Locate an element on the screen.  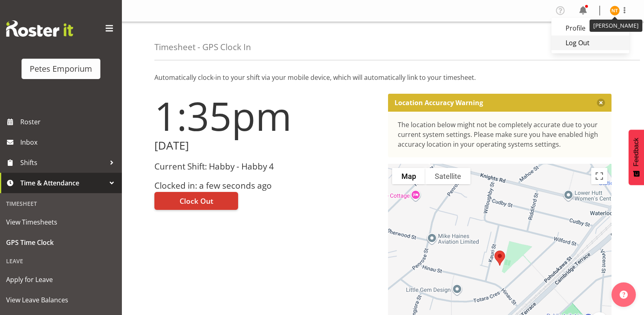
img: Rosterit website logo is located at coordinates (40, 28).